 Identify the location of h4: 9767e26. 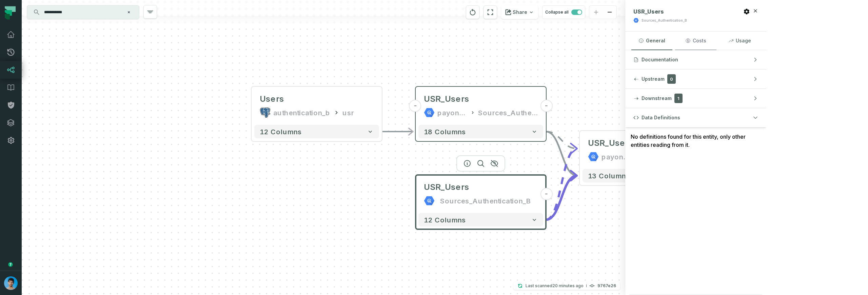
(607, 286).